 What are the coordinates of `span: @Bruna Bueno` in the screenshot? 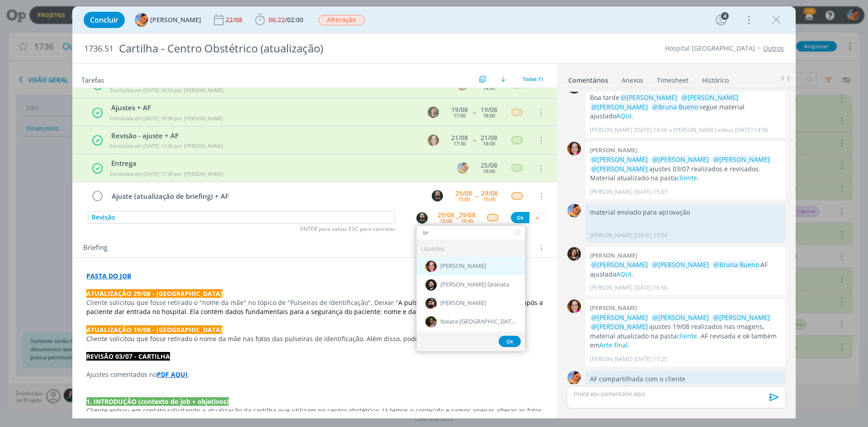 It's located at (736, 265).